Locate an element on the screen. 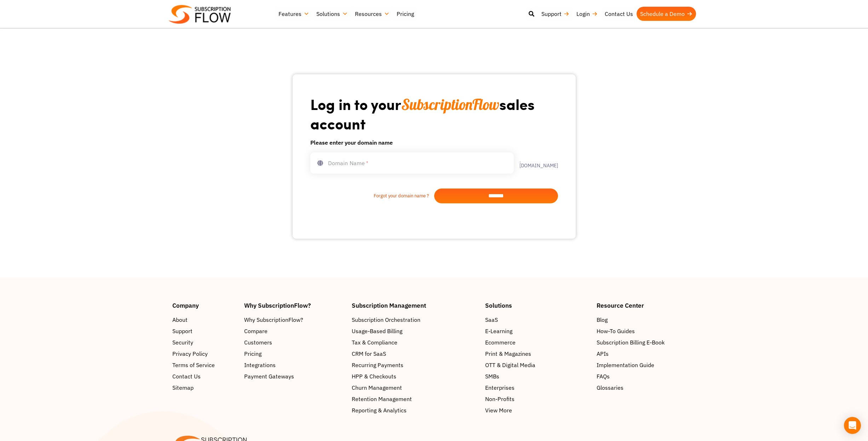 The width and height of the screenshot is (868, 441). span: View More is located at coordinates (499, 411).